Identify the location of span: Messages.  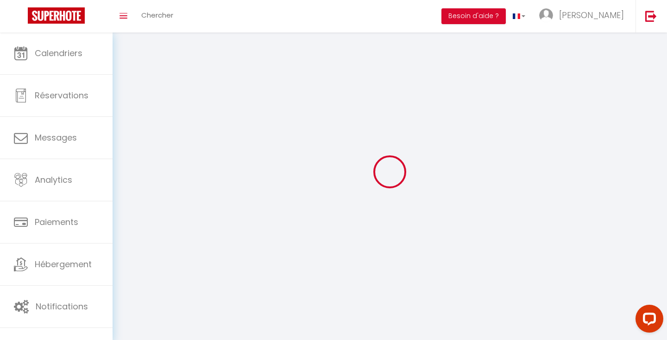
(56, 137).